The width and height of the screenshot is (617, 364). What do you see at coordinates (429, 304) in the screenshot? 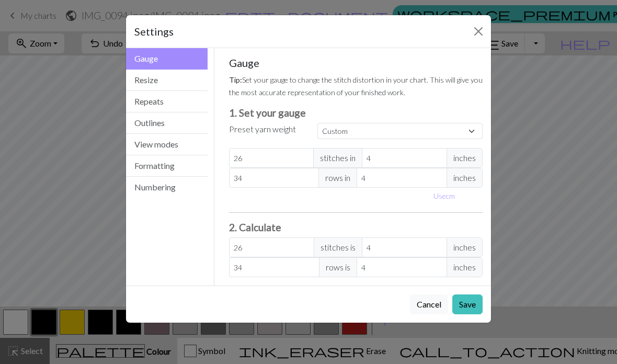
I see `button: Cancel` at bounding box center [429, 304].